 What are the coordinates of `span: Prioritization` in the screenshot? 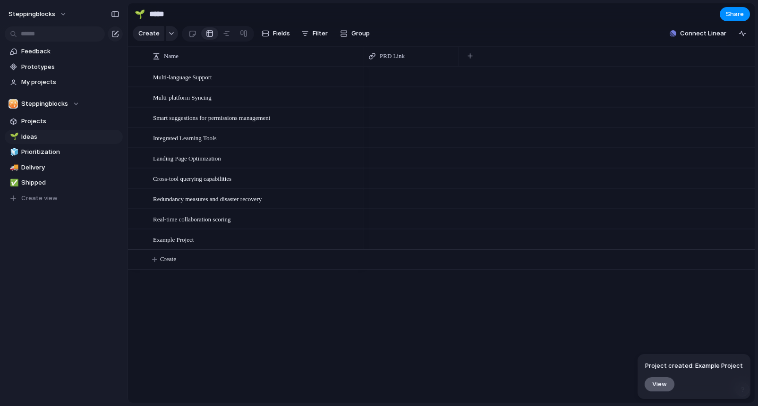 It's located at (70, 152).